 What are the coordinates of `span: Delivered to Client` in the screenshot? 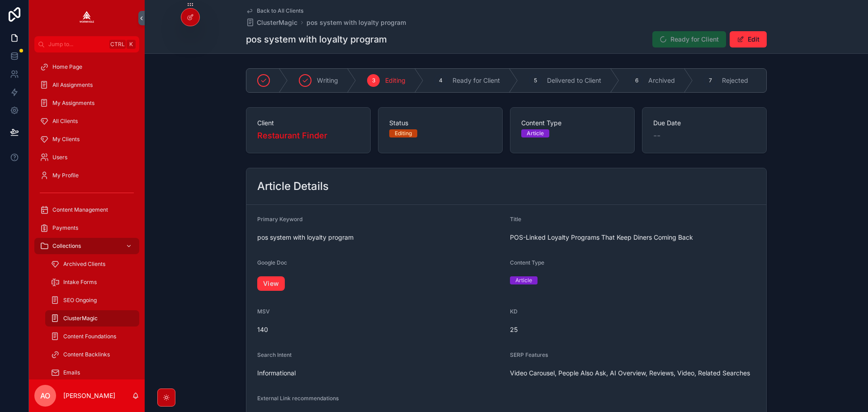 It's located at (574, 80).